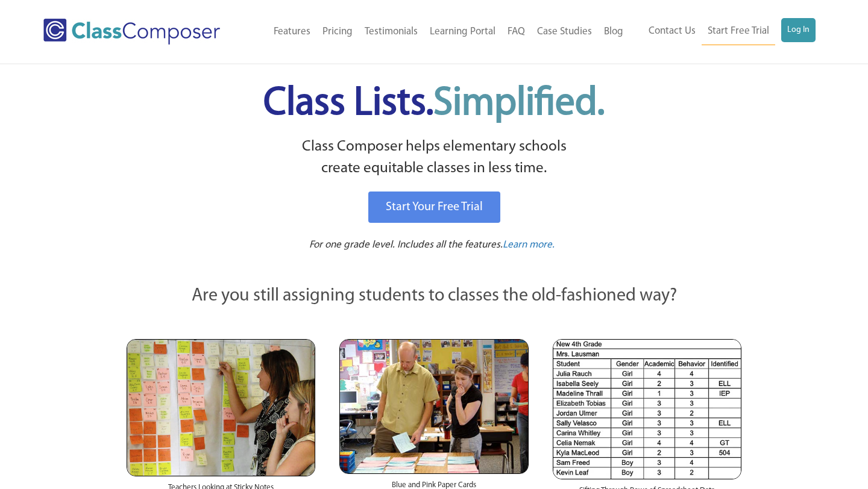 Image resolution: width=868 pixels, height=489 pixels. I want to click on p: Are you still assigning students to classes the old-fashioned way?, so click(434, 297).